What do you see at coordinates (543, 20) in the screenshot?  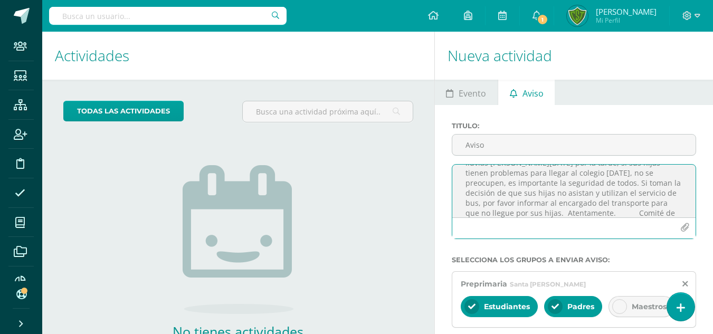 I see `span: 1` at bounding box center [543, 20].